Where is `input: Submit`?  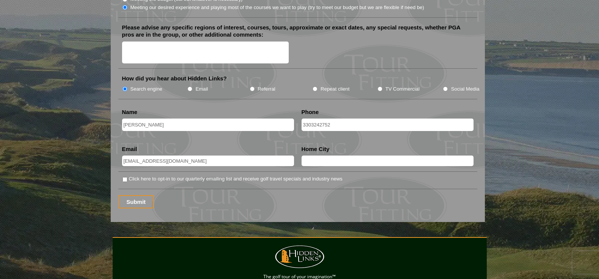
input: Submit is located at coordinates (136, 202).